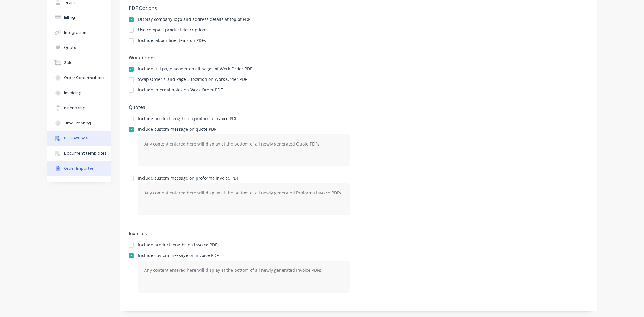 The image size is (644, 317). Describe the element at coordinates (79, 17) in the screenshot. I see `button: Billing` at that location.